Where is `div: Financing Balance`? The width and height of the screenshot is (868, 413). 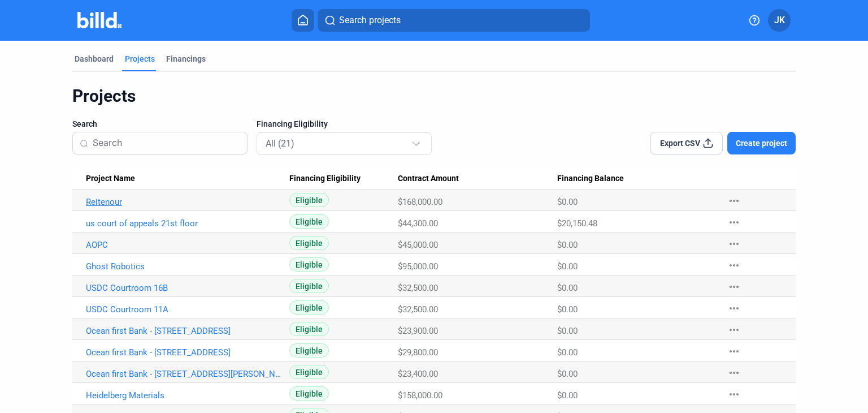
div: Financing Balance is located at coordinates (637, 179).